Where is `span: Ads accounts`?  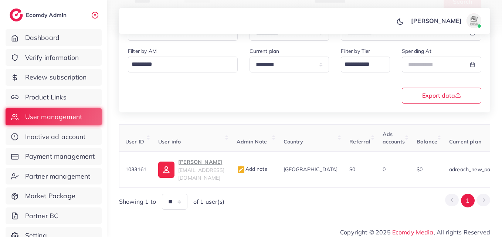
span: Ads accounts is located at coordinates (394, 138).